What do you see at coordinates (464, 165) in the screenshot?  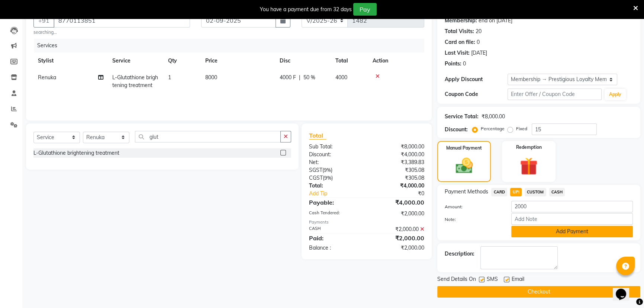 I see `img: _cash.svg` at bounding box center [464, 165].